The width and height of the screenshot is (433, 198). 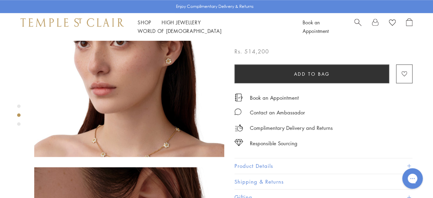 What do you see at coordinates (72, 22) in the screenshot?
I see `img: Temple St. Clair` at bounding box center [72, 22].